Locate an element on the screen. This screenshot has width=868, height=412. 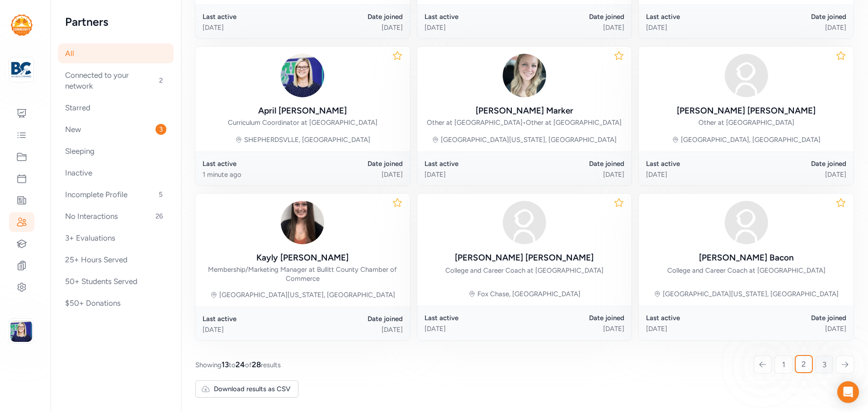
div: 25+ Hours Served is located at coordinates (115, 260).